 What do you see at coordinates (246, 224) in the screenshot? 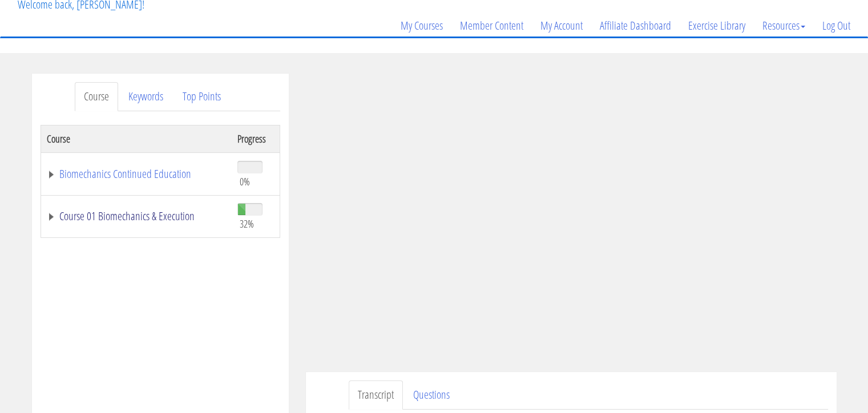
I see `span: 32%` at bounding box center [246, 224].